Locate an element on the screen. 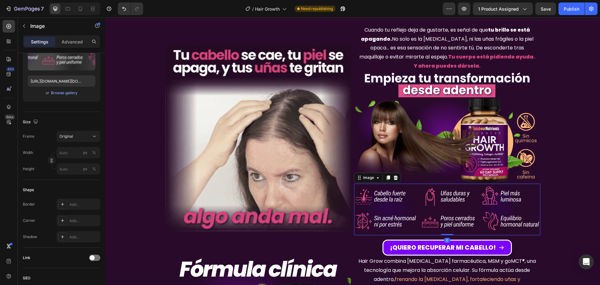 The height and width of the screenshot is (285, 600). p: Image is located at coordinates (57, 26).